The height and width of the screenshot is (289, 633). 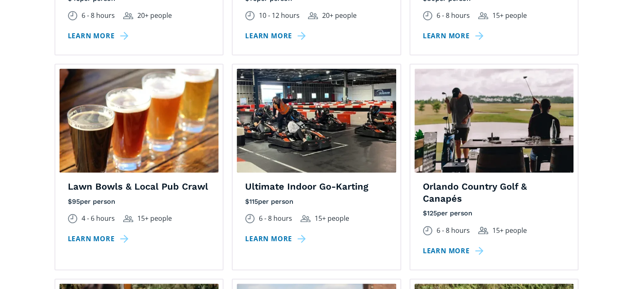 What do you see at coordinates (316, 187) in the screenshot?
I see `h4: Ultimate Indoor Go-Karting` at bounding box center [316, 187].